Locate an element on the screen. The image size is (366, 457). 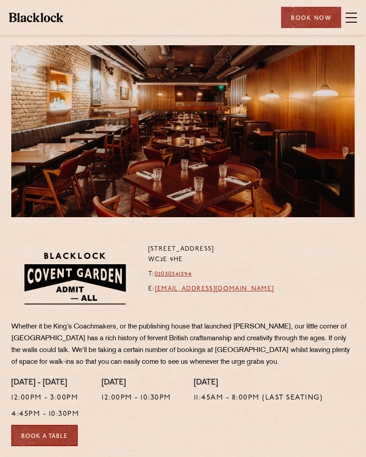
img: BLA_1470_CoventGarden_Website_Solid.svg is located at coordinates (74, 278).